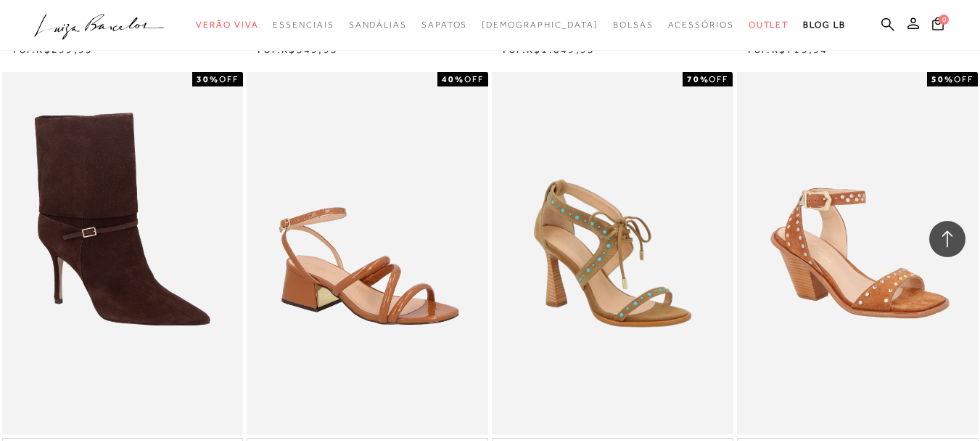 The image size is (980, 441). What do you see at coordinates (698, 79) in the screenshot?
I see `strong: 70%` at bounding box center [698, 79].